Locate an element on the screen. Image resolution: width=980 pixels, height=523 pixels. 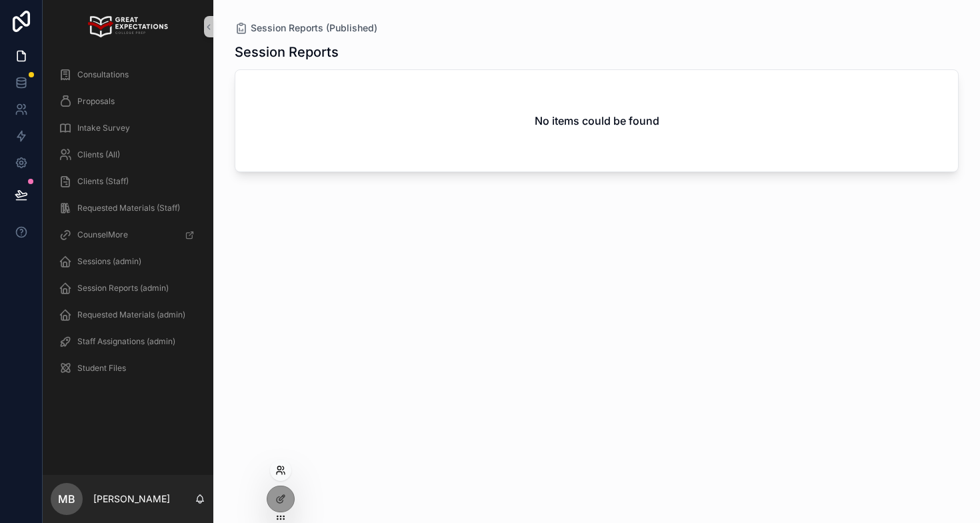
a: Session Reports (admin) is located at coordinates (128, 288).